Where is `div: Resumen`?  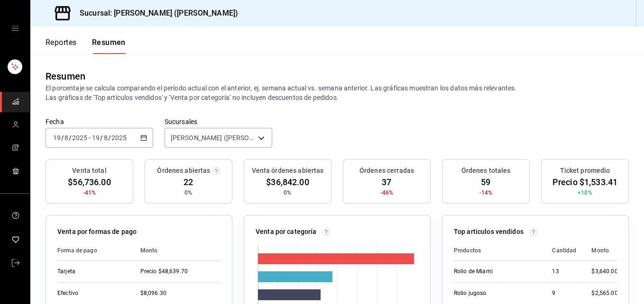 div: Resumen is located at coordinates (65, 76).